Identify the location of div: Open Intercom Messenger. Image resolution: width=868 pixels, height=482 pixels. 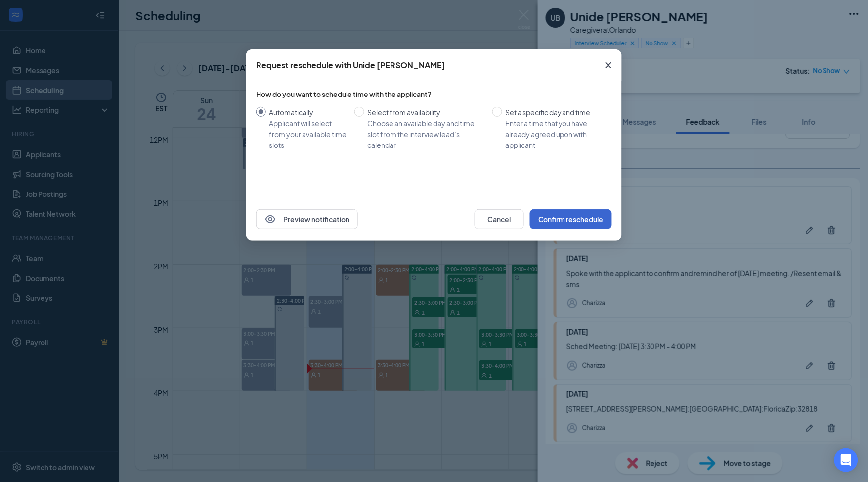
(846, 460).